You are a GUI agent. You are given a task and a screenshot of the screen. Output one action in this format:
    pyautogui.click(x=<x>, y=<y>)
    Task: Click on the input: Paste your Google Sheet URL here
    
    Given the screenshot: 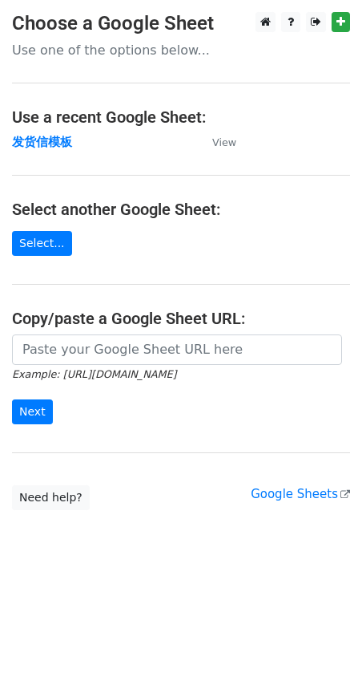 What is the action you would take?
    pyautogui.click(x=177, y=350)
    